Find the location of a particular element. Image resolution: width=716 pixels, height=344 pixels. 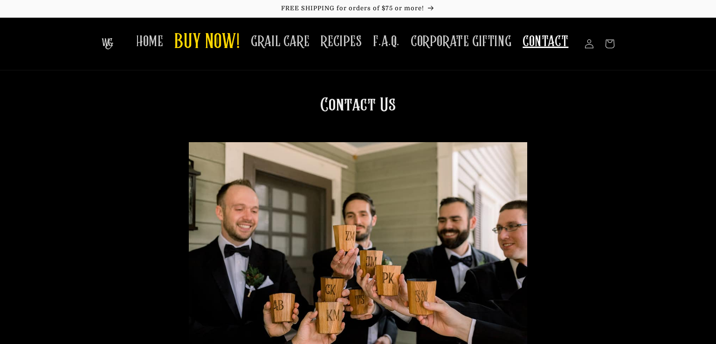

span: RECIPES is located at coordinates (341, 41).